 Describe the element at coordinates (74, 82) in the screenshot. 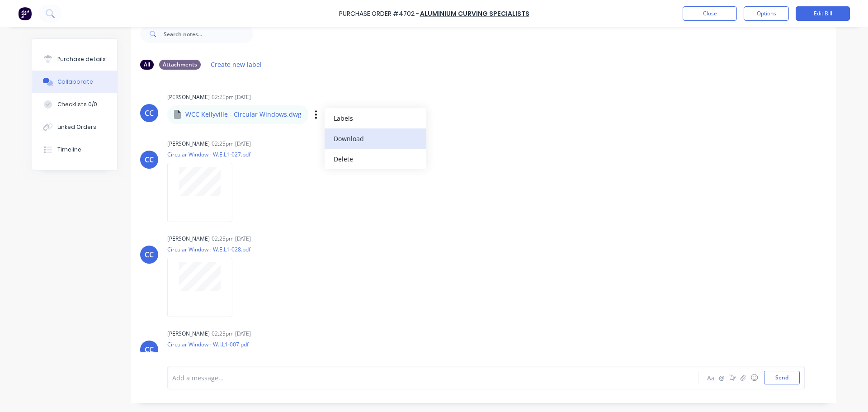

I see `button: Collaborate` at that location.